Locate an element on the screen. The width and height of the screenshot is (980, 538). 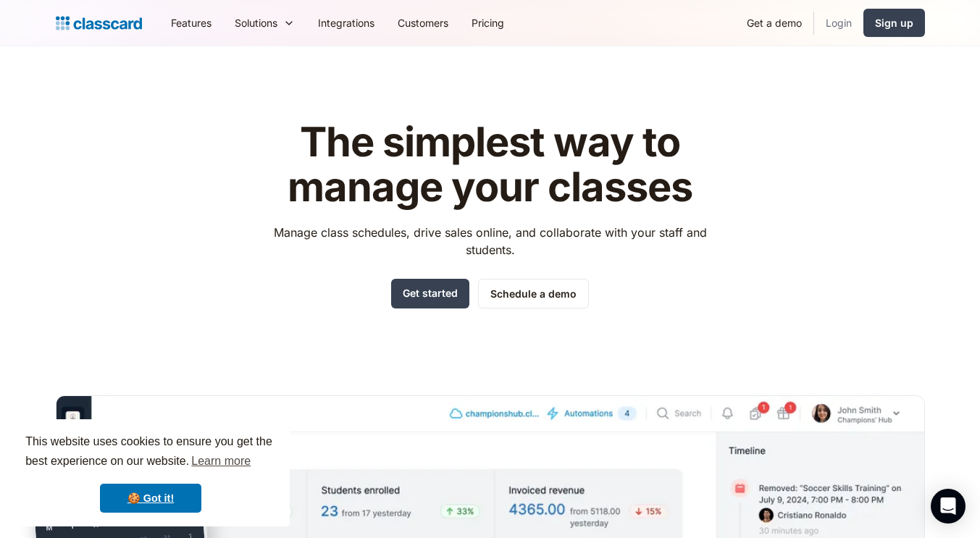
a: Login is located at coordinates (838, 22).